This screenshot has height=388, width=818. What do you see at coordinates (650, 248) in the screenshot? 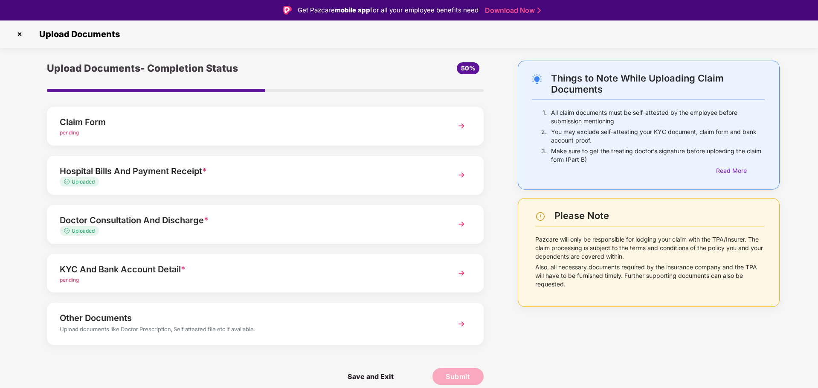
I see `p: Pazcare will only be responsible for lodging your claim with the TPA/Insurer. The claim processin...` at bounding box center [650, 248].